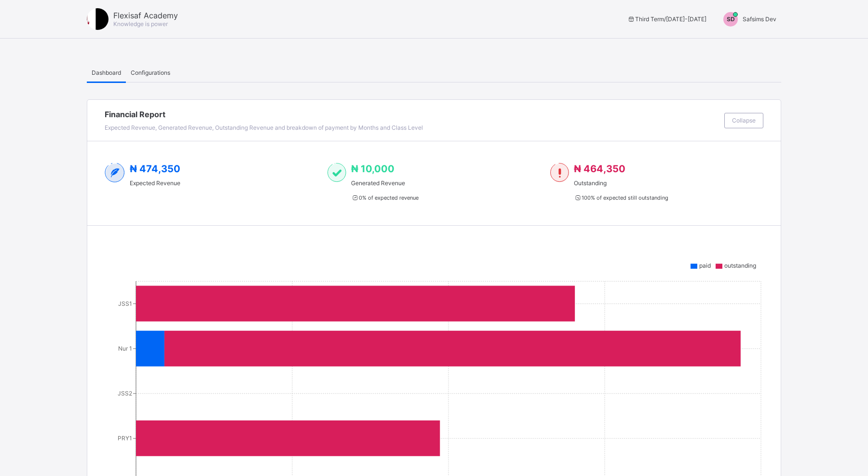  Describe the element at coordinates (373, 168) in the screenshot. I see `span: ₦ 10,000` at that location.